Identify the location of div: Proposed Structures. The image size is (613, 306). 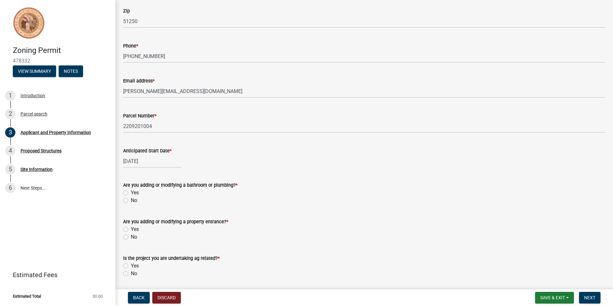
(41, 151).